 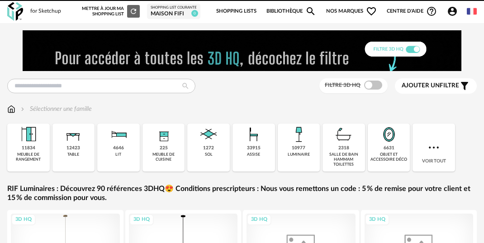 I want to click on span: Filtre 3D HQ, so click(x=342, y=85).